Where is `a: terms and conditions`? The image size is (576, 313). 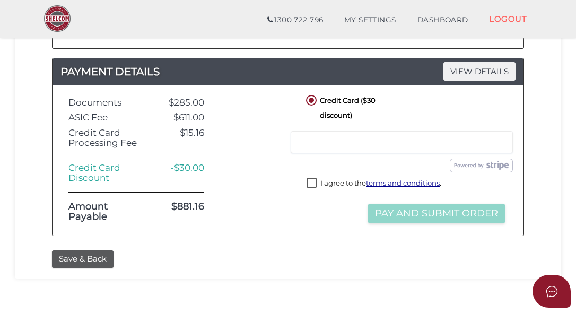 a: terms and conditions is located at coordinates (402, 183).